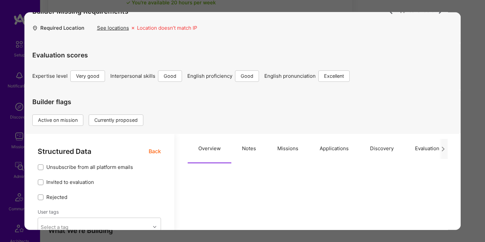 This screenshot has width=485, height=242. Describe the element at coordinates (167, 29) in the screenshot. I see `div: Location doesn’t match IP` at that location.